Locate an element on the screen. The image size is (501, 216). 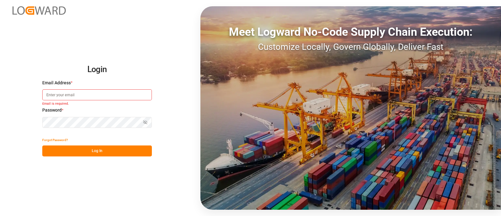
h2: Login is located at coordinates (97, 69).